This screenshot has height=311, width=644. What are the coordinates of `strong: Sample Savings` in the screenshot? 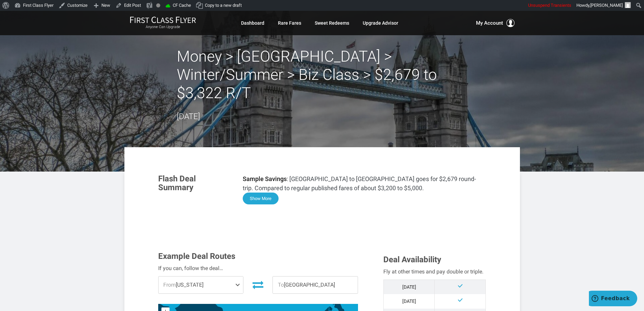 It's located at (265, 179).